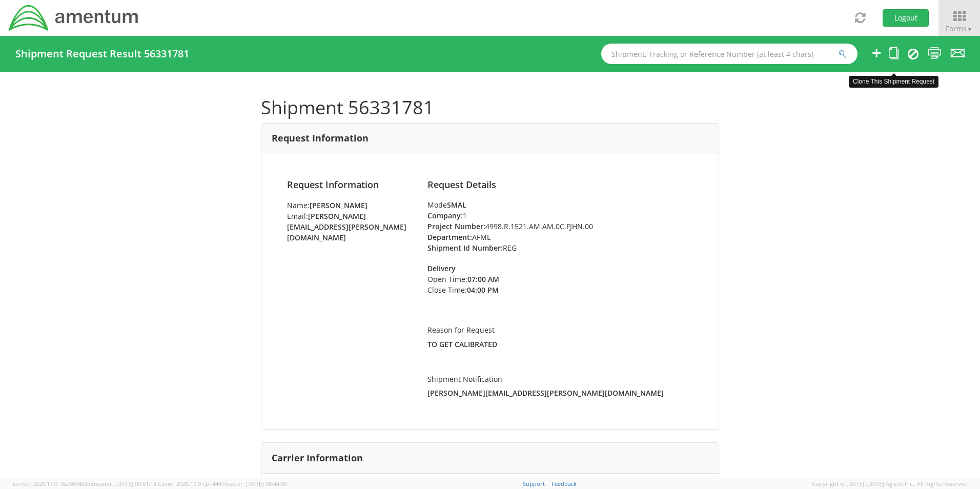  I want to click on li: Name:, so click(350, 205).